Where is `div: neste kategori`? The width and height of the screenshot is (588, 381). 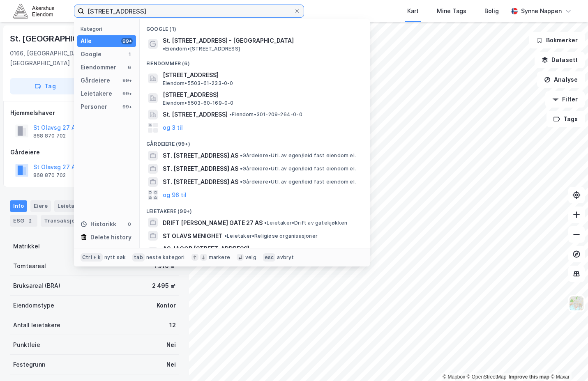
div: neste kategori is located at coordinates (166, 257).